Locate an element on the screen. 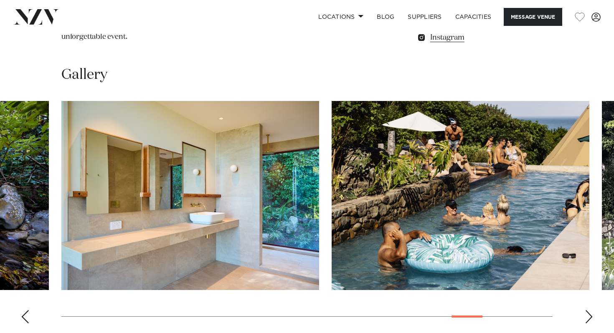 The width and height of the screenshot is (614, 333). img: nzv-logo.png is located at coordinates (36, 17).